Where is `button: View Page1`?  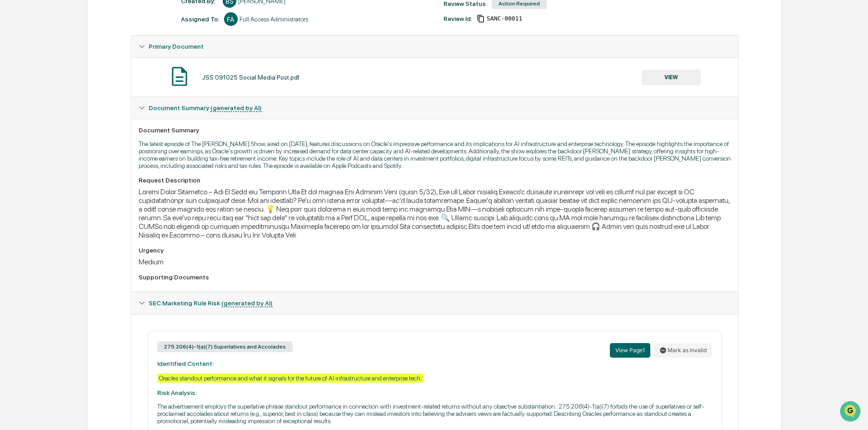
button: View Page1 is located at coordinates (630, 350).